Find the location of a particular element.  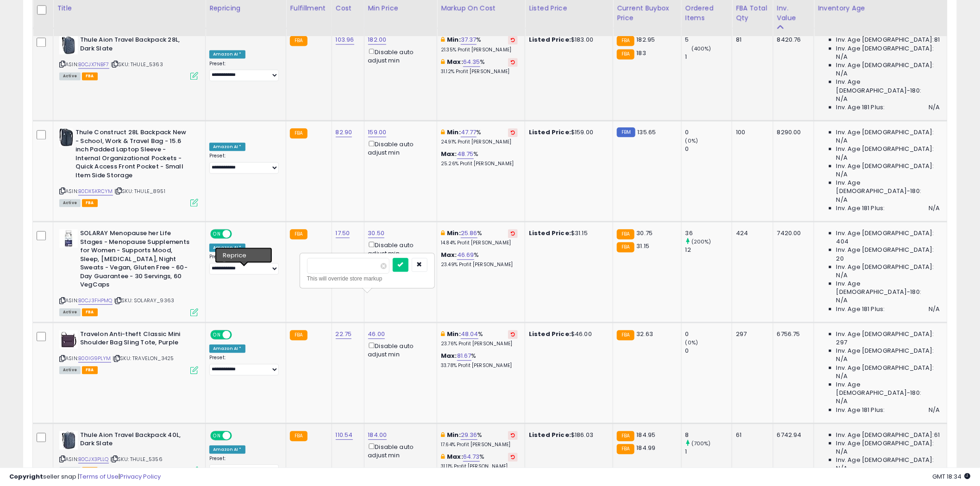

img: 41QZCGApBkL._SL40_.jpg is located at coordinates (68, 440).